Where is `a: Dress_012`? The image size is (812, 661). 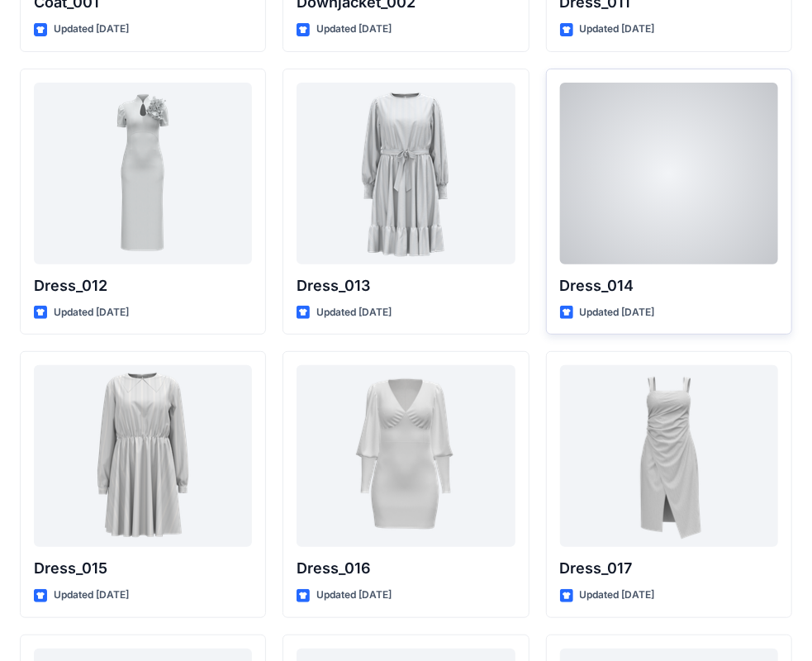
a: Dress_012 is located at coordinates (143, 173).